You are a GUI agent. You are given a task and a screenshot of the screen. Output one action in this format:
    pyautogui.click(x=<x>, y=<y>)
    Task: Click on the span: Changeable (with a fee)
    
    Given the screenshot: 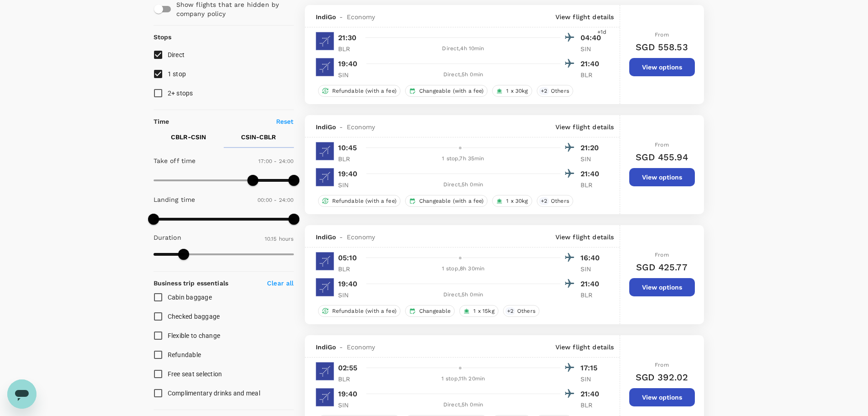 What is the action you would take?
    pyautogui.click(x=451, y=201)
    